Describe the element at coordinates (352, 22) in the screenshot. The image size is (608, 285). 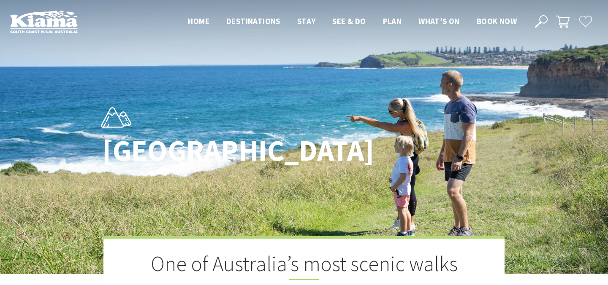
I see `nav: Main Menu` at that location.